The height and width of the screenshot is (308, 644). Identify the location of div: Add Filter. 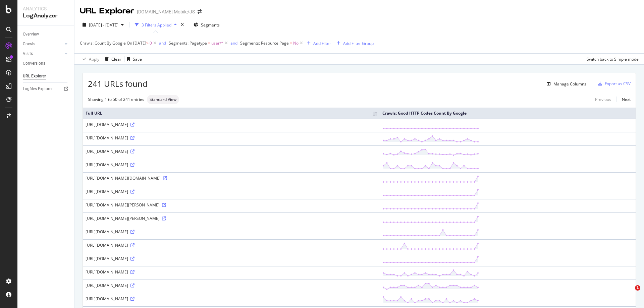
(322, 43).